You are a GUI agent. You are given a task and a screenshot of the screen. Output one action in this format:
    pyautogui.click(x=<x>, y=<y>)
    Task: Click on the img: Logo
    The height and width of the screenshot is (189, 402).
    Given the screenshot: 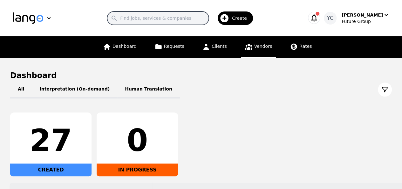 What is the action you would take?
    pyautogui.click(x=28, y=18)
    